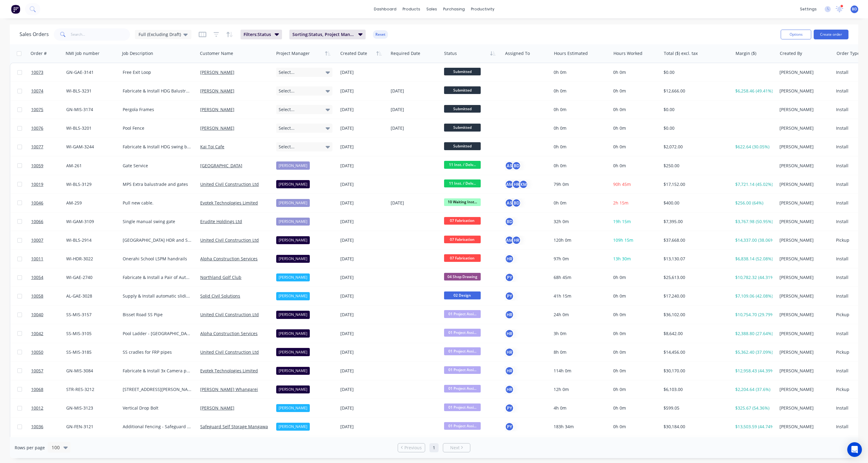  Describe the element at coordinates (579, 315) in the screenshot. I see `div: 24h 0m` at that location.